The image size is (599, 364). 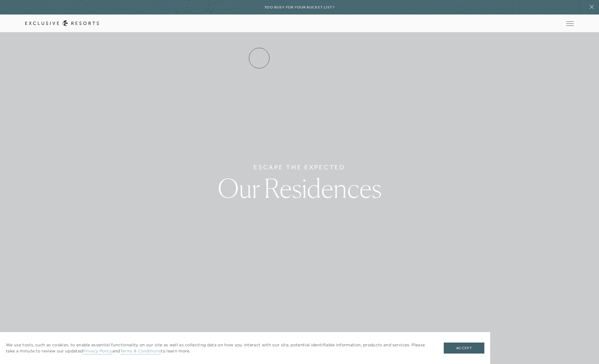 What do you see at coordinates (97, 351) in the screenshot?
I see `a: Privacy Policy` at bounding box center [97, 351].